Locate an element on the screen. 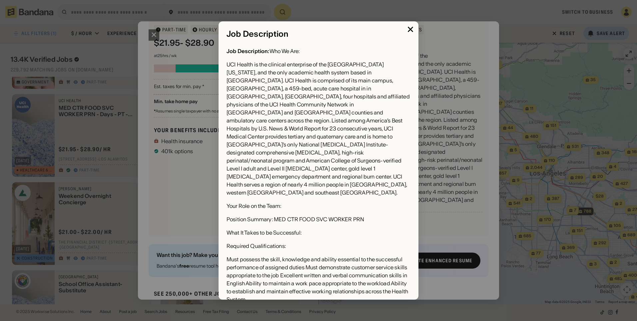  div: Position Summary: MED CTR FOOD SVC WORKER PRN is located at coordinates (295, 219).